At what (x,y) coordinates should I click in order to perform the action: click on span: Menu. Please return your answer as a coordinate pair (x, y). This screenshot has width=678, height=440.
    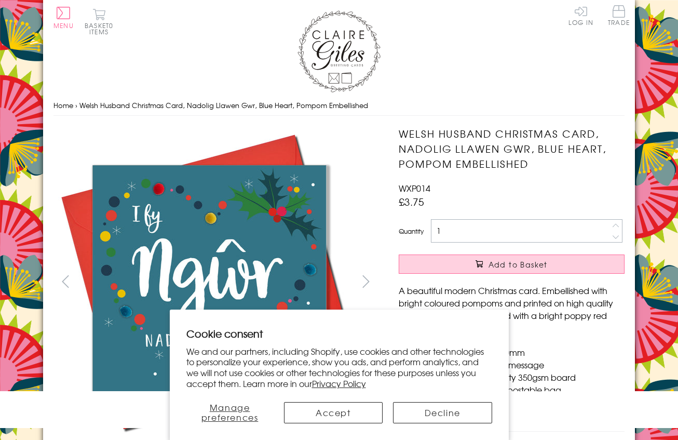
    Looking at the image, I should click on (63, 25).